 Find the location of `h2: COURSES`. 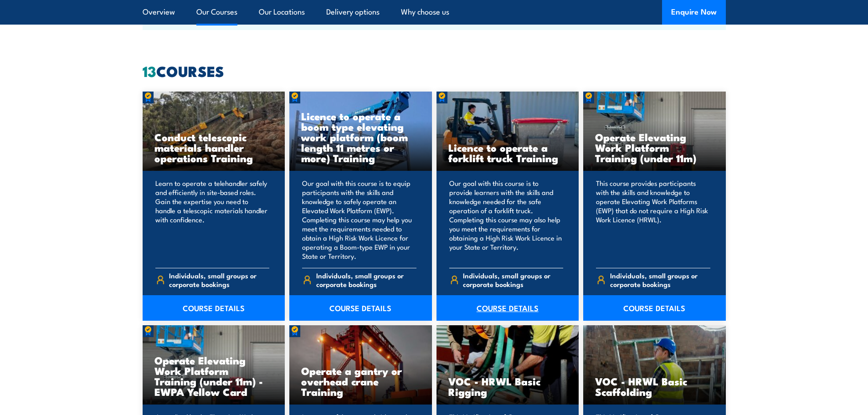

h2: COURSES is located at coordinates (434, 71).